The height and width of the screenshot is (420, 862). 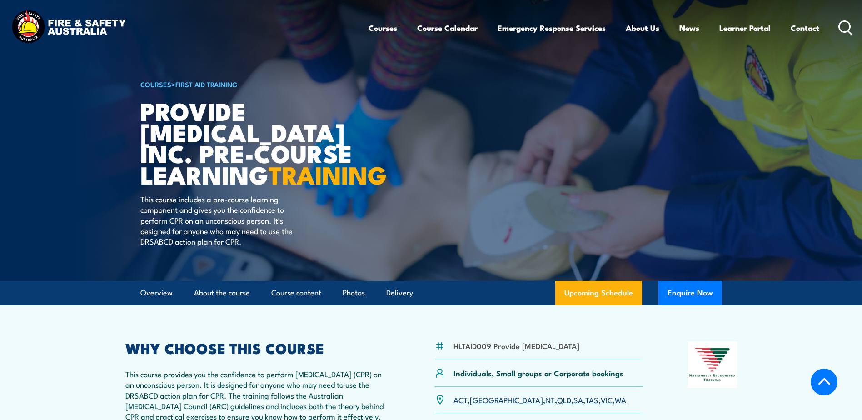 What do you see at coordinates (383, 28) in the screenshot?
I see `a: Courses` at bounding box center [383, 28].